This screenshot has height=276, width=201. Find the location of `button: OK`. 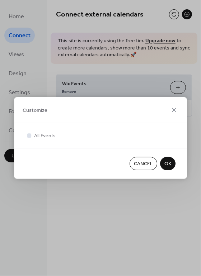

button: OK is located at coordinates (167, 163).